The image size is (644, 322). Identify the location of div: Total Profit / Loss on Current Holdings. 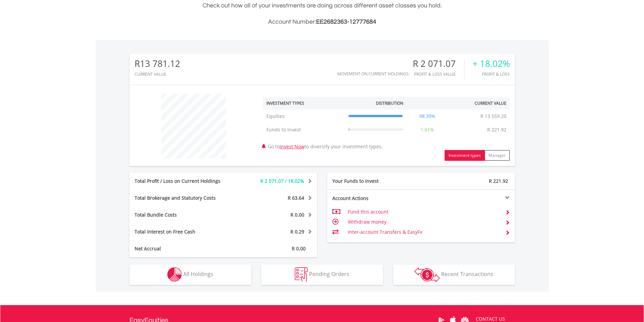
(184, 181).